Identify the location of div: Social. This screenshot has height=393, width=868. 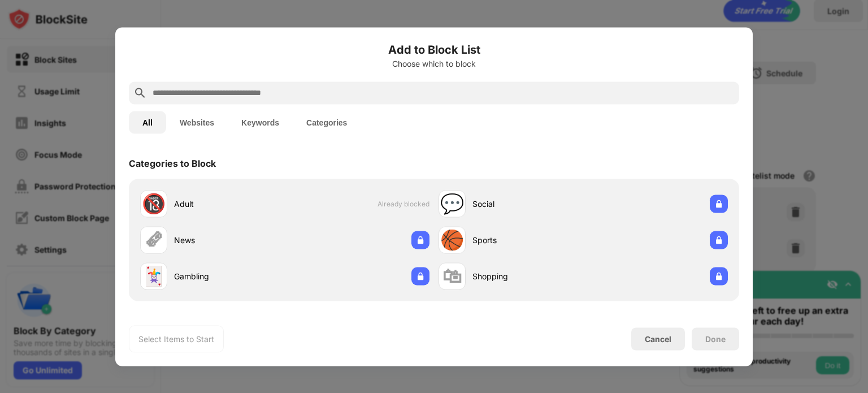
(528, 203).